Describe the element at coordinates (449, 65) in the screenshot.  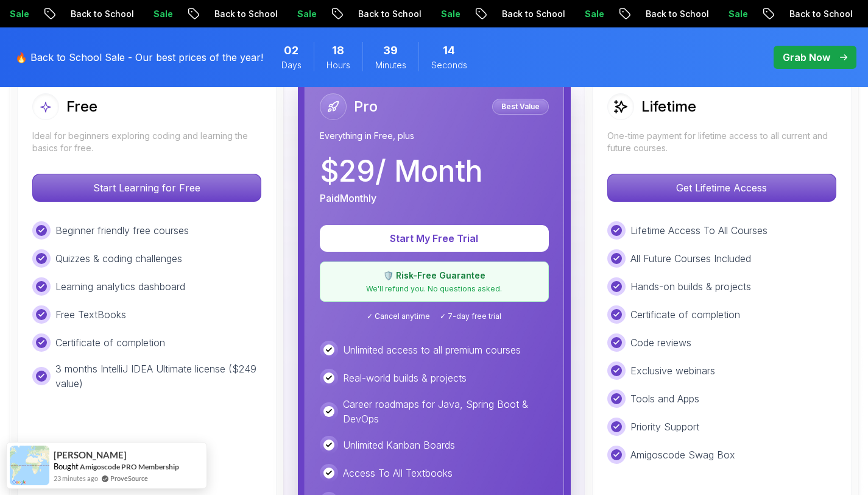
I see `span: Seconds` at that location.